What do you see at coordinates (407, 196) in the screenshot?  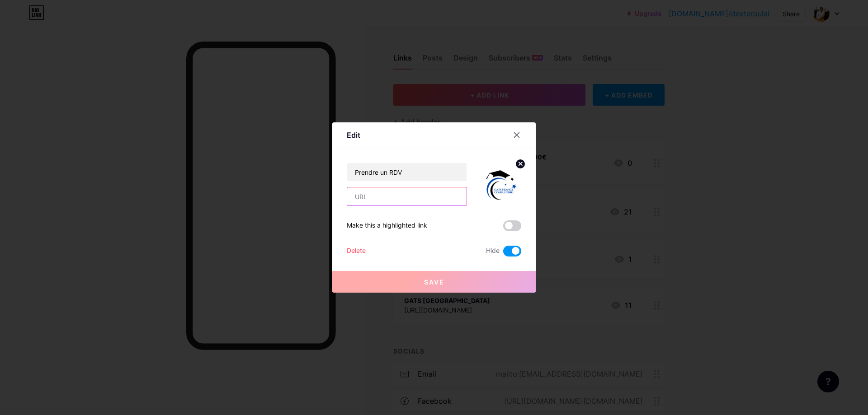 I see `input: URL` at bounding box center [407, 196].